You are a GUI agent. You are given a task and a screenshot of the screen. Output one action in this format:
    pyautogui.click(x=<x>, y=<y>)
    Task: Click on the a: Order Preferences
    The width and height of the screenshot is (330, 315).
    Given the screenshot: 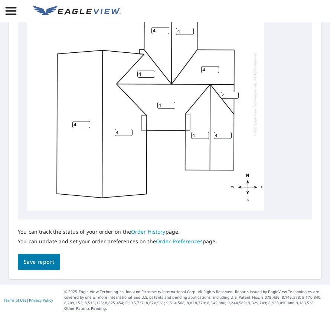 What is the action you would take?
    pyautogui.click(x=179, y=241)
    